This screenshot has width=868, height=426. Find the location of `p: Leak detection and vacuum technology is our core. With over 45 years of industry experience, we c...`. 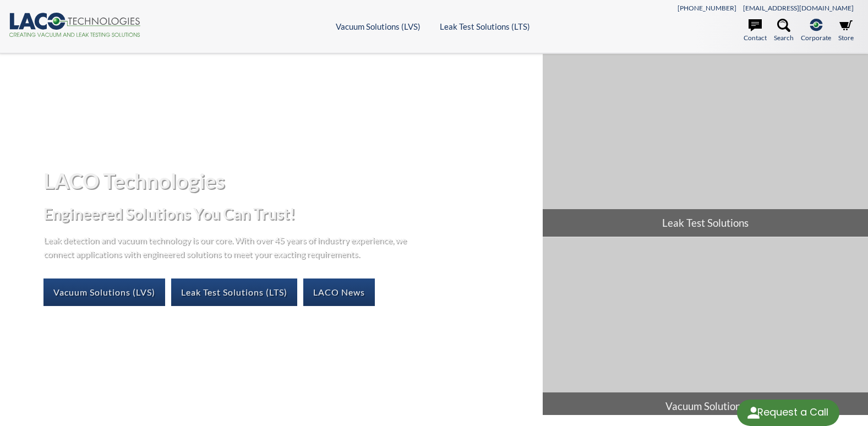

p: Leak detection and vacuum technology is our core. With over 45 years of industry experience, we c... is located at coordinates (228, 247).